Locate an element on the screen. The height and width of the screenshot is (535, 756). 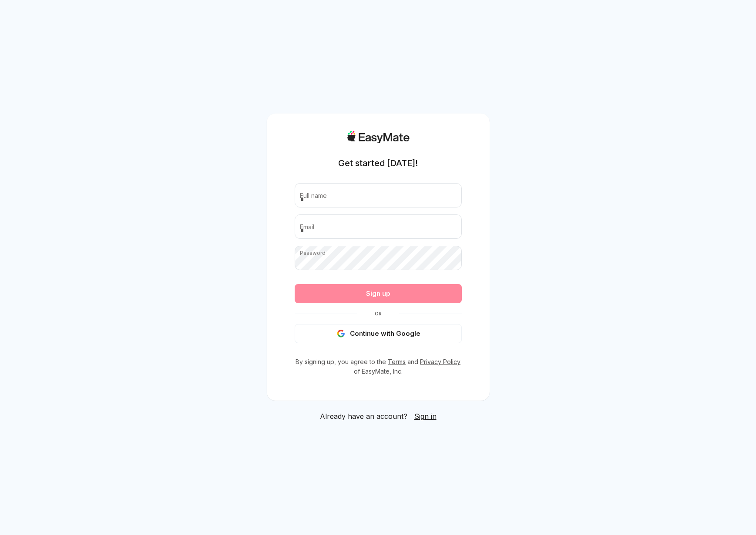
a: Terms is located at coordinates (396, 361).